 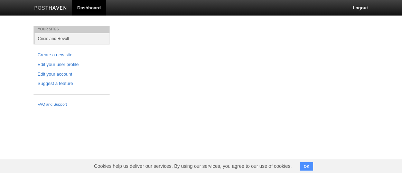 What do you see at coordinates (72, 55) in the screenshot?
I see `a: Create a new site` at bounding box center [72, 55].